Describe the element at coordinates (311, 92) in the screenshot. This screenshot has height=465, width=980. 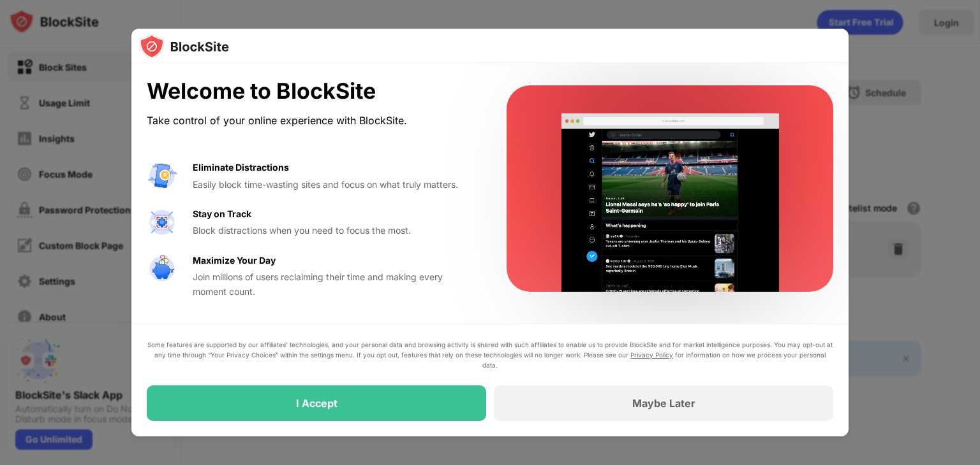
I see `div: Welcome to BlockSite` at that location.